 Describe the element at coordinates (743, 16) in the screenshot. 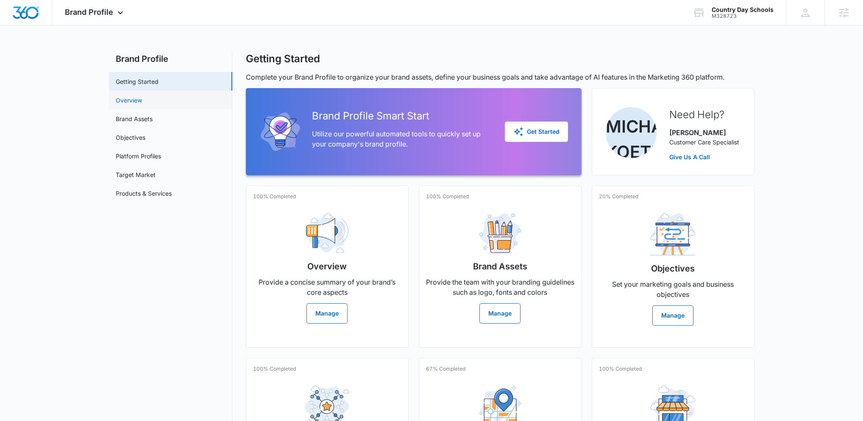

I see `div: account id` at that location.